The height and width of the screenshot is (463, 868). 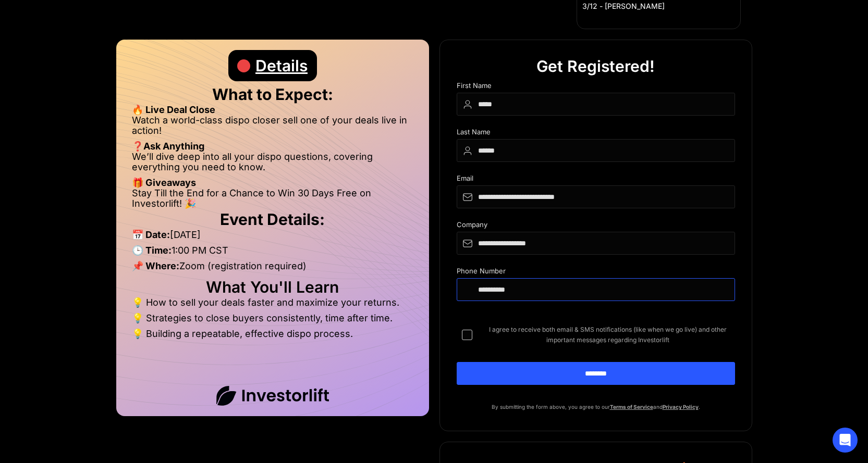 I want to click on strong: What to Expect:, so click(x=272, y=94).